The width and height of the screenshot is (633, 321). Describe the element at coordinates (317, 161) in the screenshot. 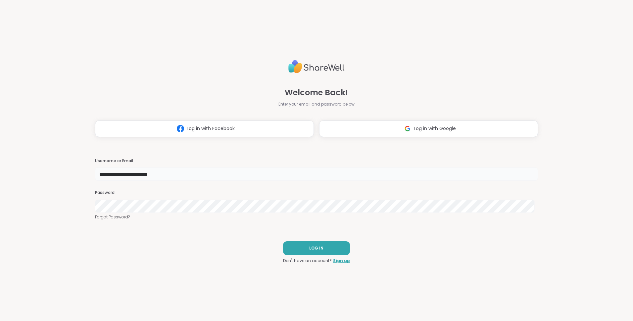

I see `h3: Username or Email` at that location.